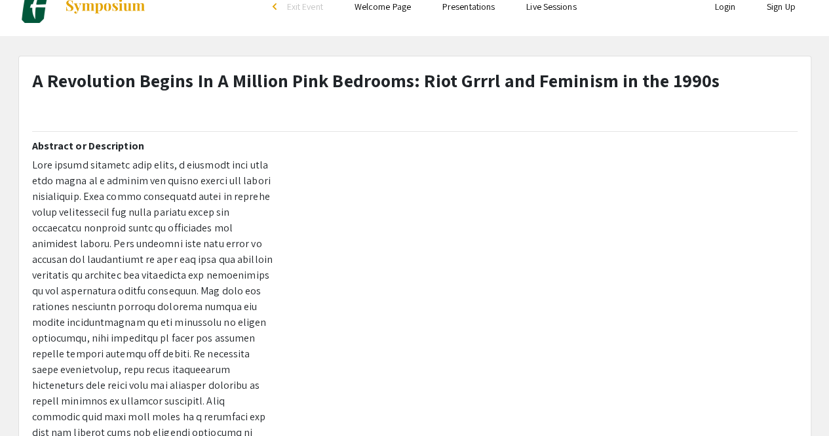  What do you see at coordinates (153, 145) in the screenshot?
I see `h2: Abstract or Description` at bounding box center [153, 145].